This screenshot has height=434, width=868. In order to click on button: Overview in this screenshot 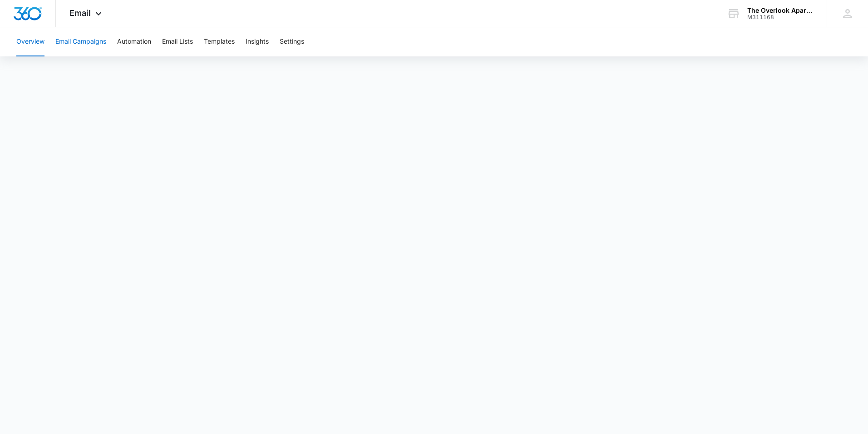, I will do `click(30, 42)`.